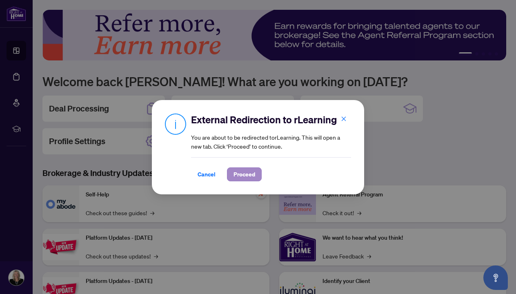 This screenshot has height=294, width=516. Describe the element at coordinates (271, 120) in the screenshot. I see `h2: External Redirection to rLearning` at that location.